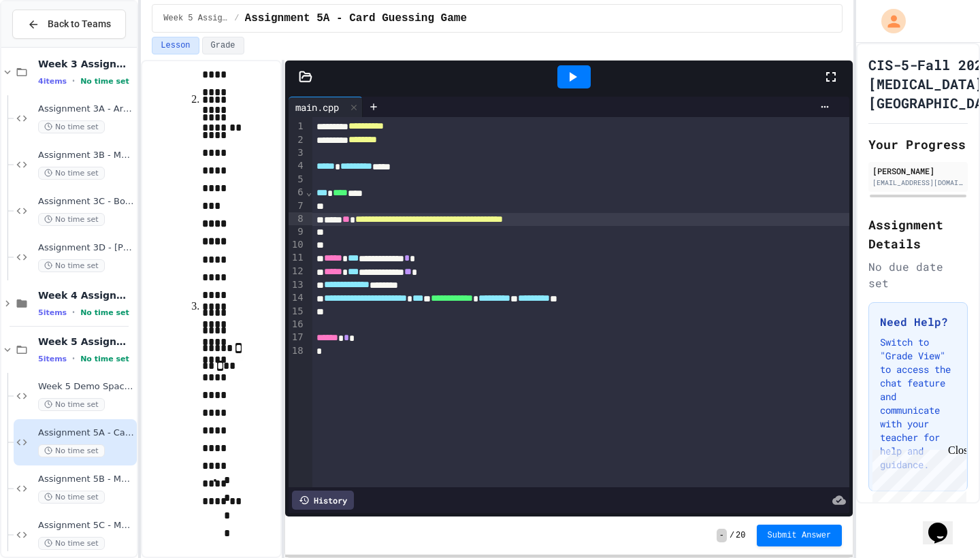 Image resolution: width=980 pixels, height=558 pixels. I want to click on div: 1, so click(296, 127).